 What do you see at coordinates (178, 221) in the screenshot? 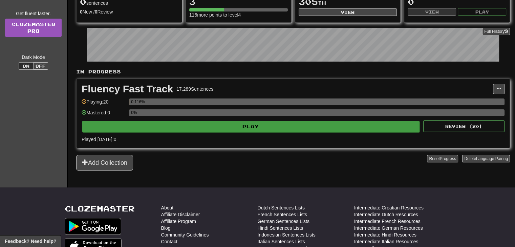
I see `a: Affiliate Program` at bounding box center [178, 221].